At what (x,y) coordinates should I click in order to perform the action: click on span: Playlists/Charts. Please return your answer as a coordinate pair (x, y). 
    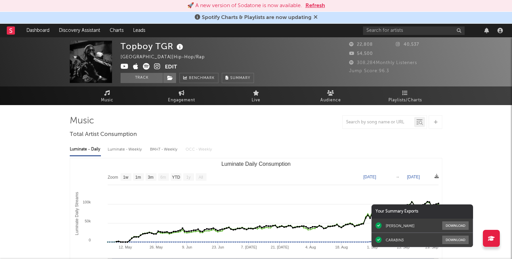
    Looking at the image, I should click on (405, 100).